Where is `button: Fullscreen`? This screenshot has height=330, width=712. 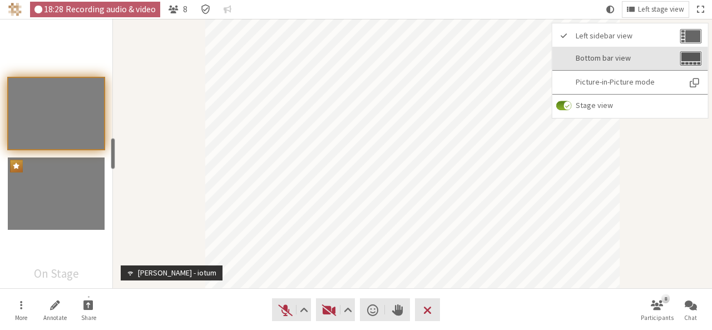 button: Fullscreen is located at coordinates (701, 9).